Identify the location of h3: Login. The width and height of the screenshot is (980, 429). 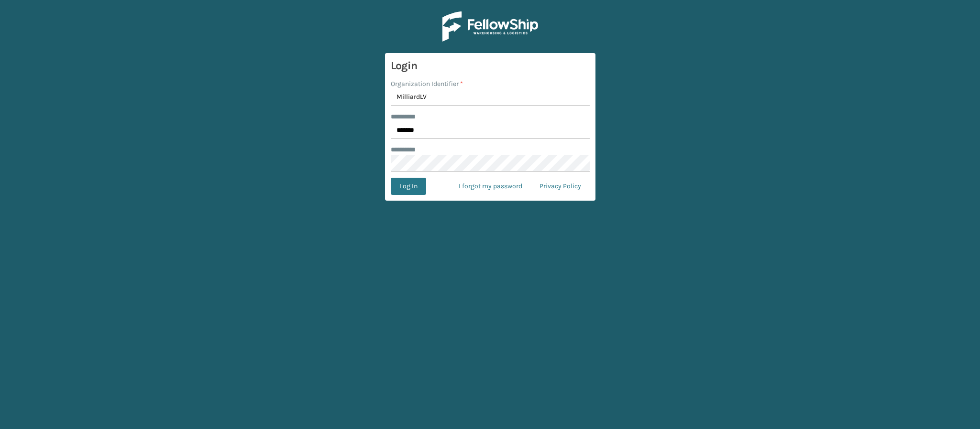
(490, 66).